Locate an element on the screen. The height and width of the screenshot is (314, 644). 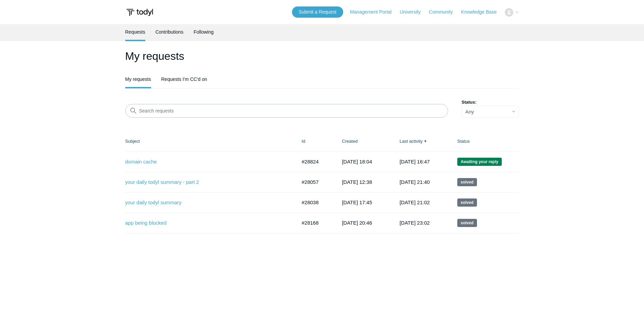
img: Todyl Support Center Help Center home page is located at coordinates (139, 12).